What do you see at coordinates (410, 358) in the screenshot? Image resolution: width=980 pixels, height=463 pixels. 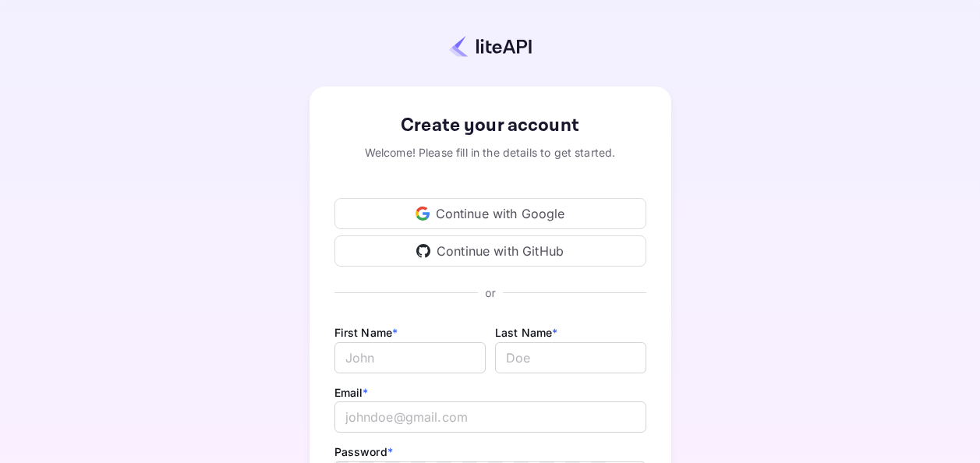 I see `input: John` at bounding box center [410, 358].